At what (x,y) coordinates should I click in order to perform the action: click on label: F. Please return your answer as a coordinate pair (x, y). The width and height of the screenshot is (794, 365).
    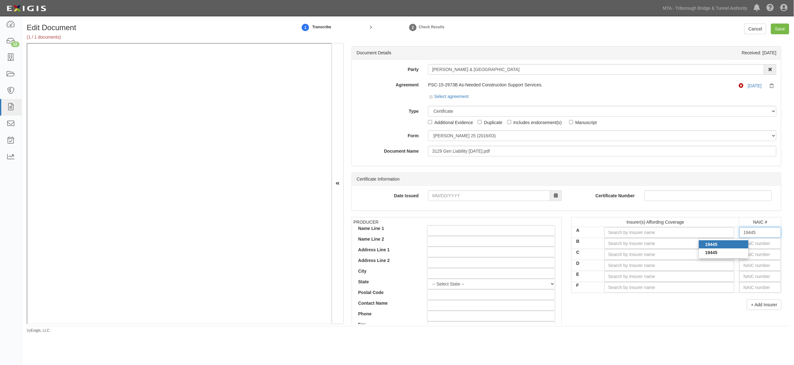
    Looking at the image, I should click on (586, 285).